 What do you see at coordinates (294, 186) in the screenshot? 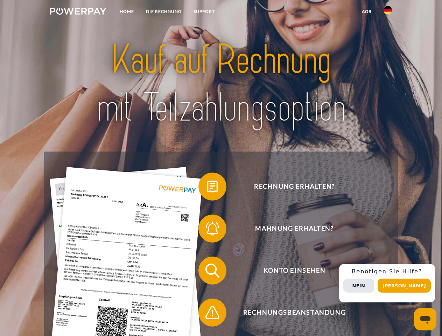
I see `span: Rechnung erhalten?` at bounding box center [294, 186].